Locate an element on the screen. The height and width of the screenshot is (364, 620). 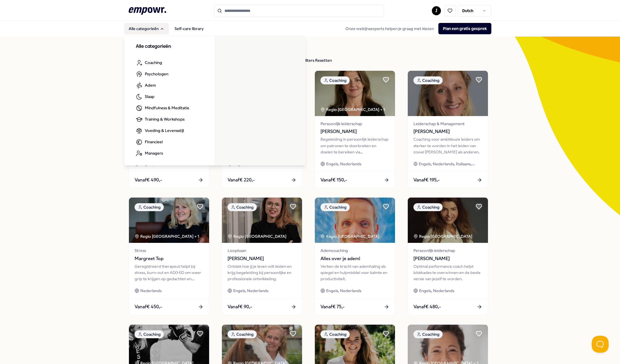
span: Psychologen is located at coordinates (156, 74).